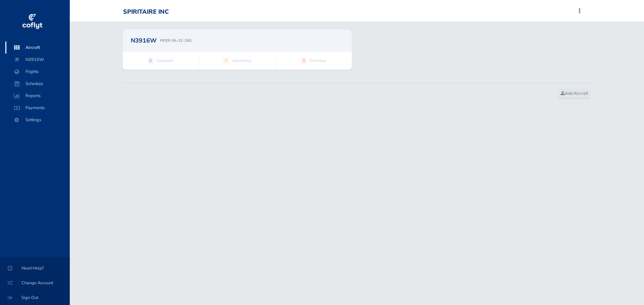 The image size is (644, 305). I want to click on span: Aircraft, so click(38, 48).